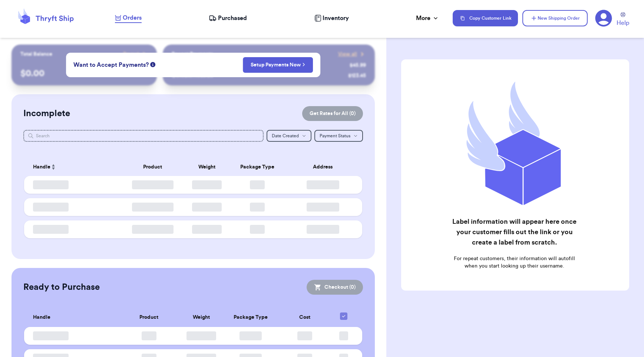  Describe the element at coordinates (111, 65) in the screenshot. I see `span: Want to Accept Payments?` at that location.